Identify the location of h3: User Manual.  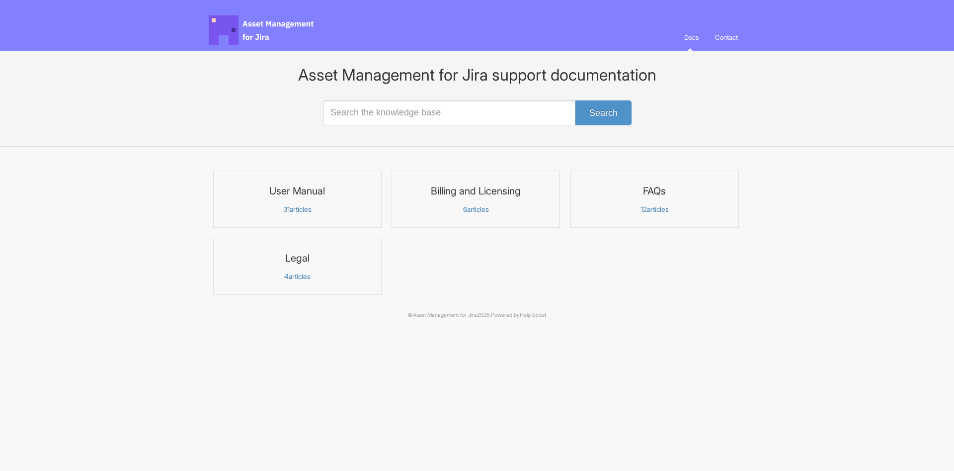
(297, 191).